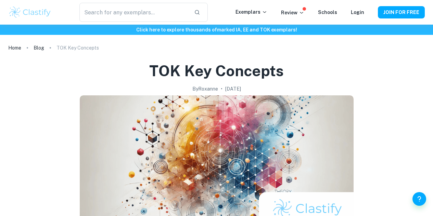  Describe the element at coordinates (327, 12) in the screenshot. I see `a: Schools` at that location.